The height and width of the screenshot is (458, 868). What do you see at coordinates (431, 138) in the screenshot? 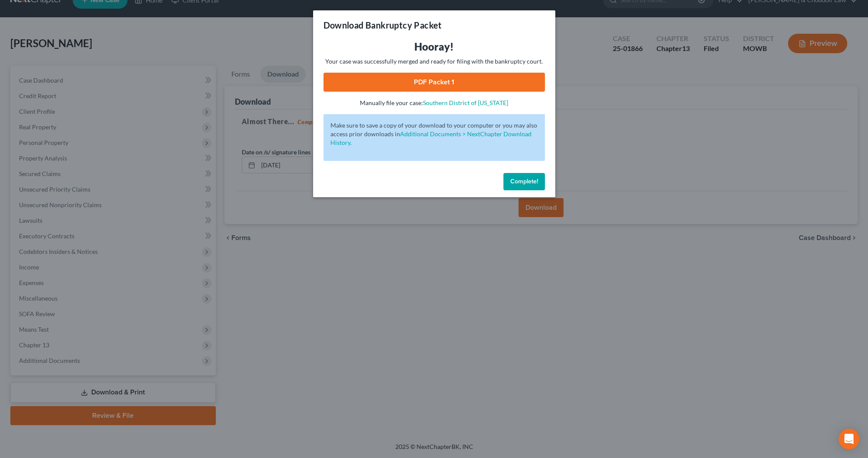
I see `a: Additional Documents > NextChapter Download History.` at bounding box center [431, 138].